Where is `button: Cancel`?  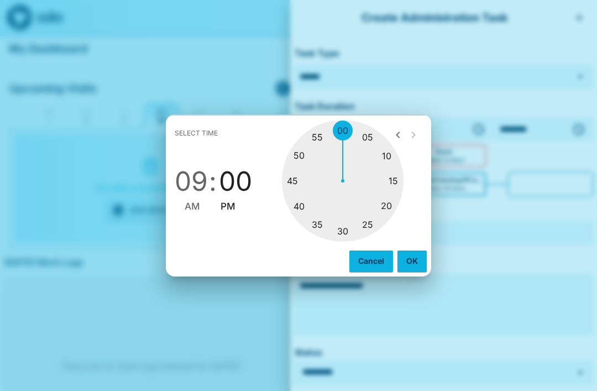 button: Cancel is located at coordinates (371, 261).